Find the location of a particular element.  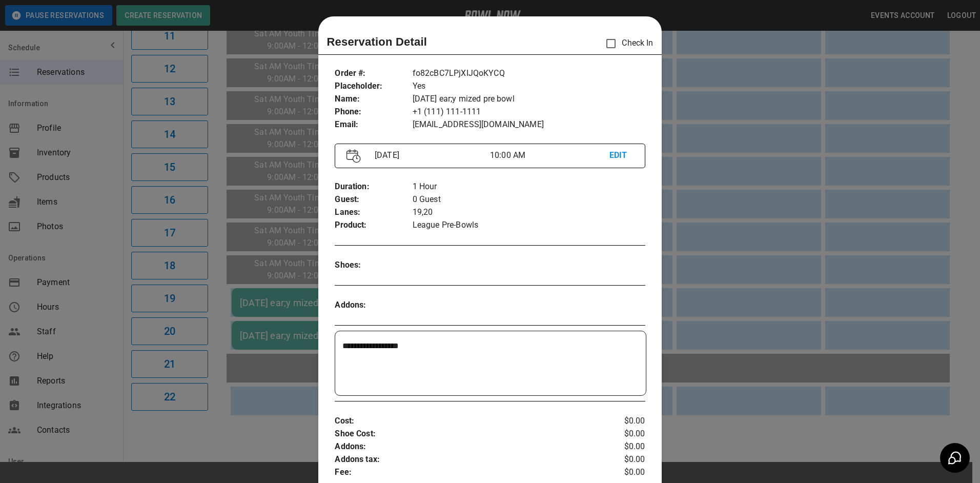

p: Check In is located at coordinates (627, 44).